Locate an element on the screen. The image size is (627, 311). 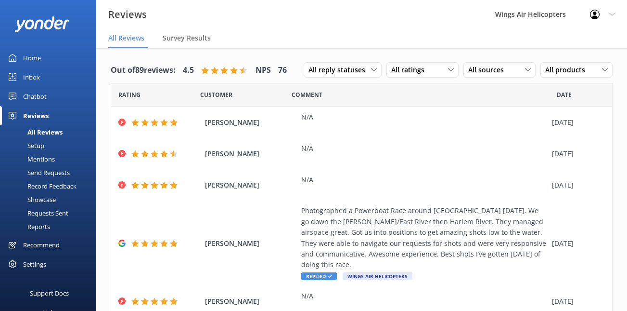
span: Question is located at coordinates (307, 94).